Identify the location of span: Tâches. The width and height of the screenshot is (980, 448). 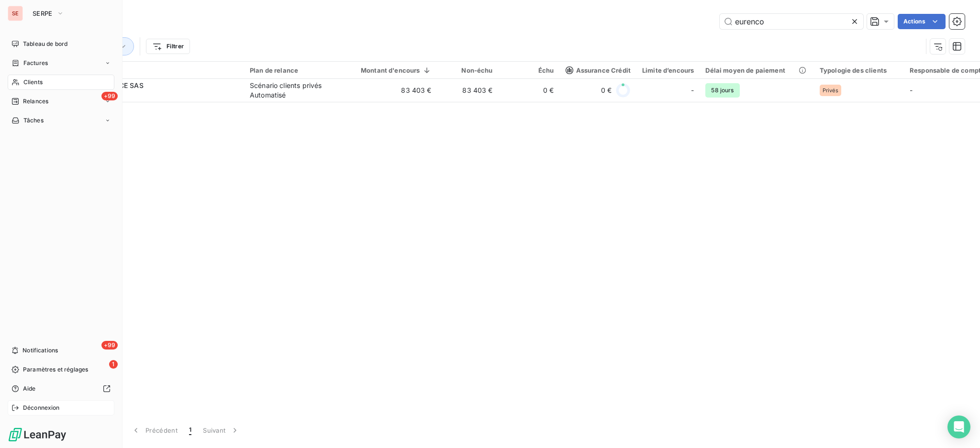
(34, 121).